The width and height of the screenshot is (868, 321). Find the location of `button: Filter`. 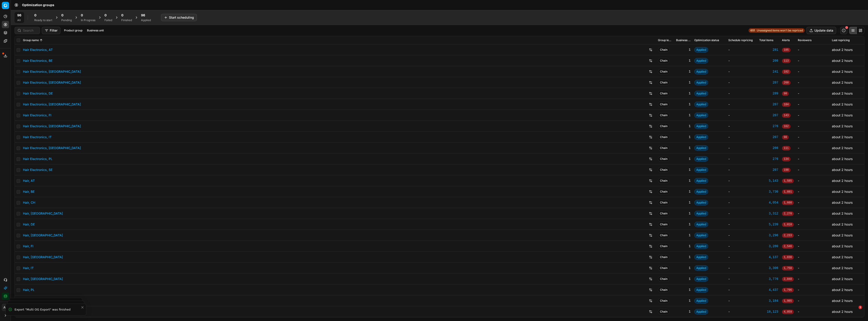

button: Filter is located at coordinates (51, 31).